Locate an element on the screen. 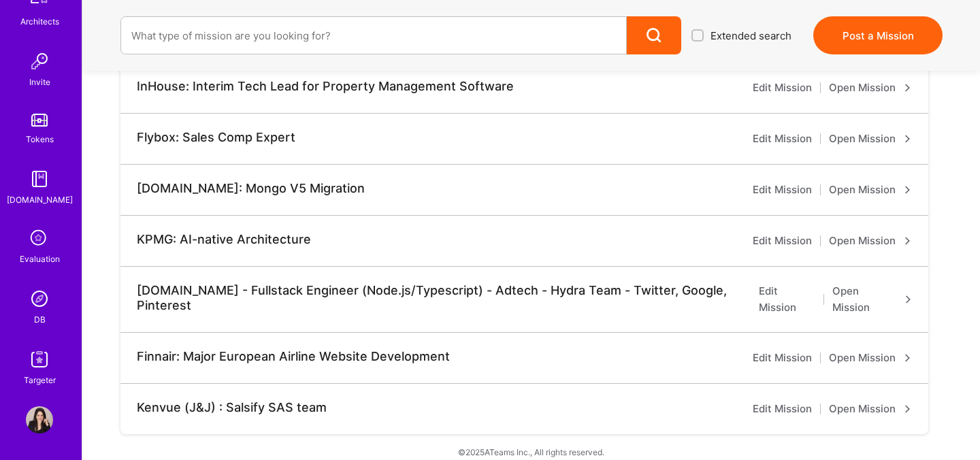  img: Admin Search is located at coordinates (39, 299).